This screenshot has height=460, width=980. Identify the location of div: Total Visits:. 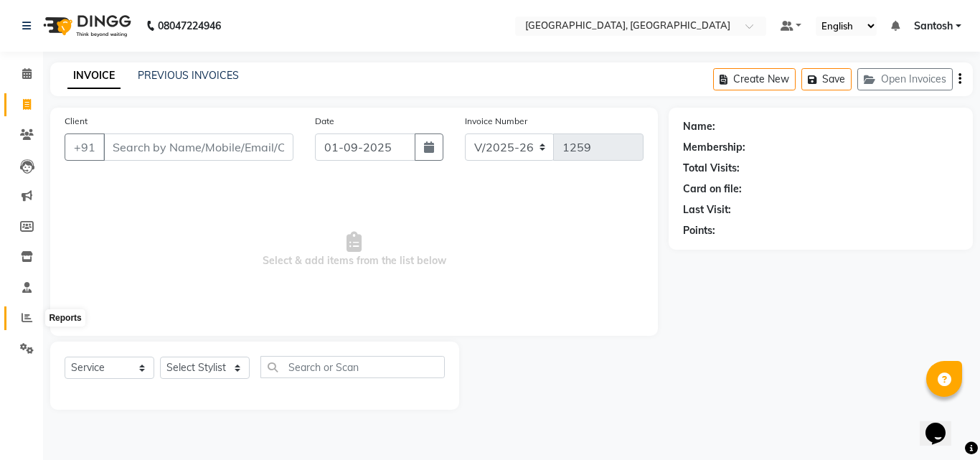
(710, 168).